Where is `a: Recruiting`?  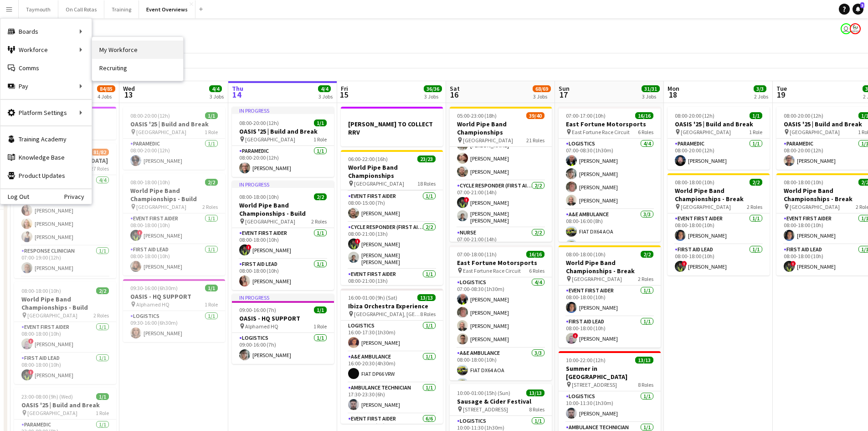
a: Recruiting is located at coordinates (137, 68).